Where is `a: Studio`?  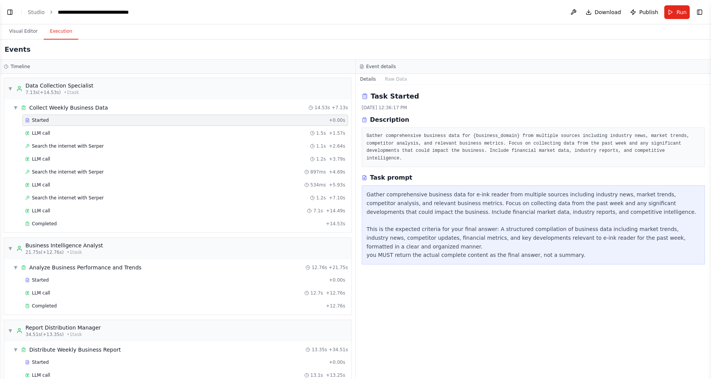
a: Studio is located at coordinates (36, 12).